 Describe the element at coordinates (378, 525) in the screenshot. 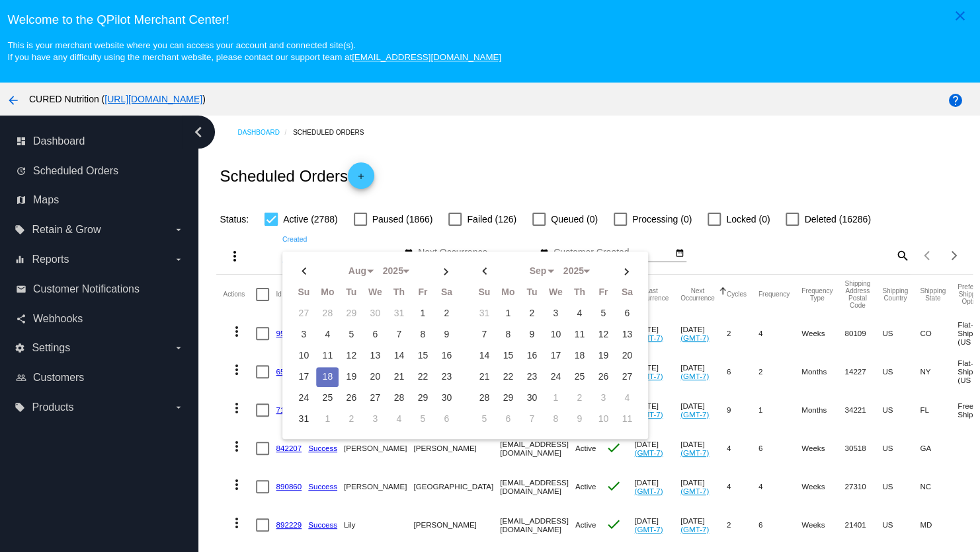

I see `mat-cell: Lily` at that location.